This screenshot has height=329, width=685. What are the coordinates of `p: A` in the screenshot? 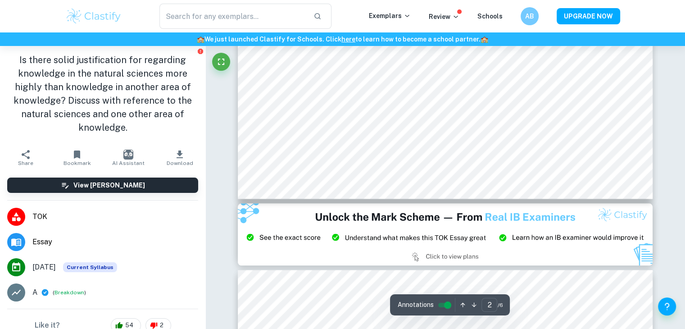 It's located at (35, 292).